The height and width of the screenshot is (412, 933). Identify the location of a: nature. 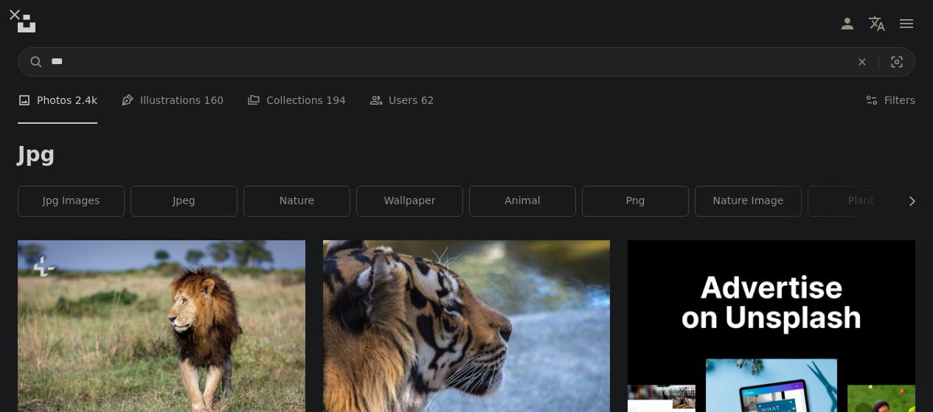
(296, 201).